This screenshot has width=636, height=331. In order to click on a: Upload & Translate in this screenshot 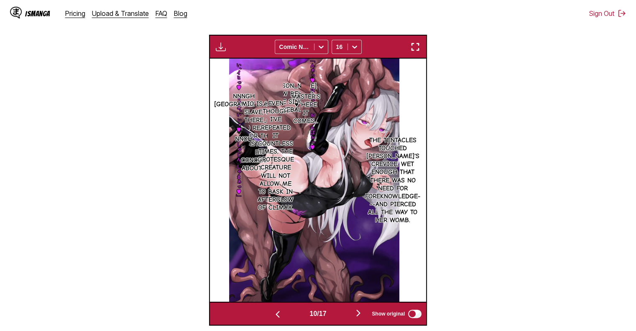, I will do `click(120, 13)`.